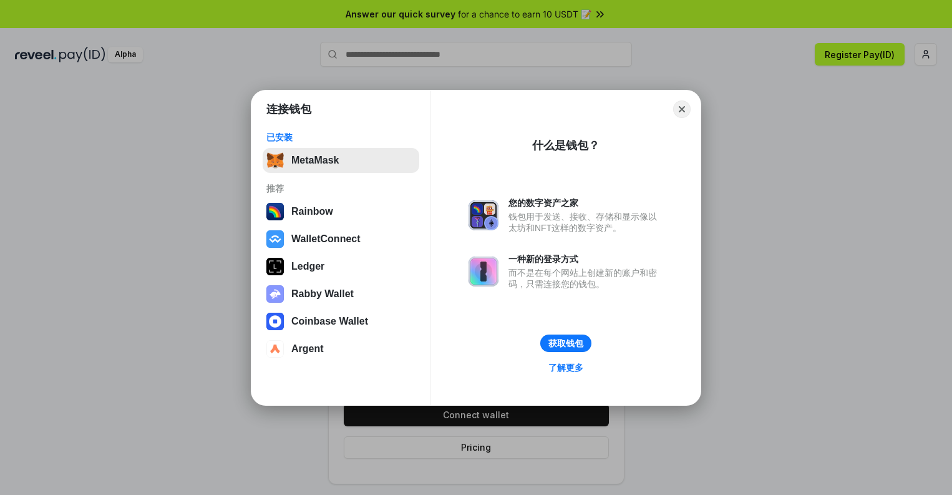 The height and width of the screenshot is (495, 952). What do you see at coordinates (566, 367) in the screenshot?
I see `div: 了解更多` at bounding box center [566, 367].